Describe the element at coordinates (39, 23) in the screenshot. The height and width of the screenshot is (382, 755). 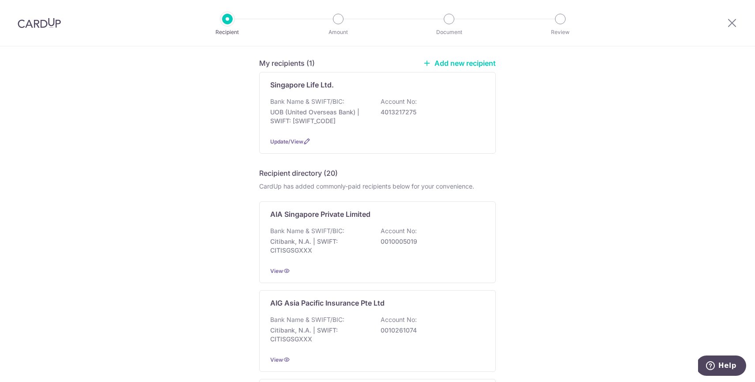
I see `img: CardUp` at that location.